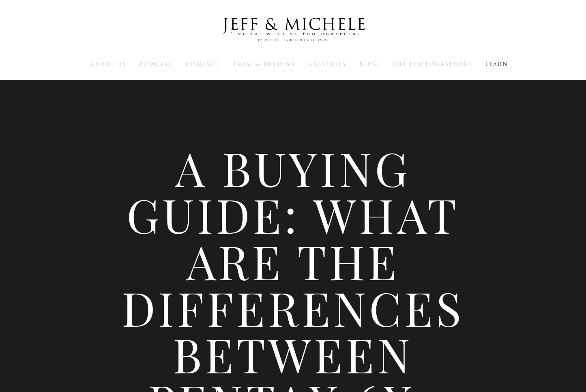 The width and height of the screenshot is (586, 392). Describe the element at coordinates (264, 64) in the screenshot. I see `span: Press & Reviews` at that location.